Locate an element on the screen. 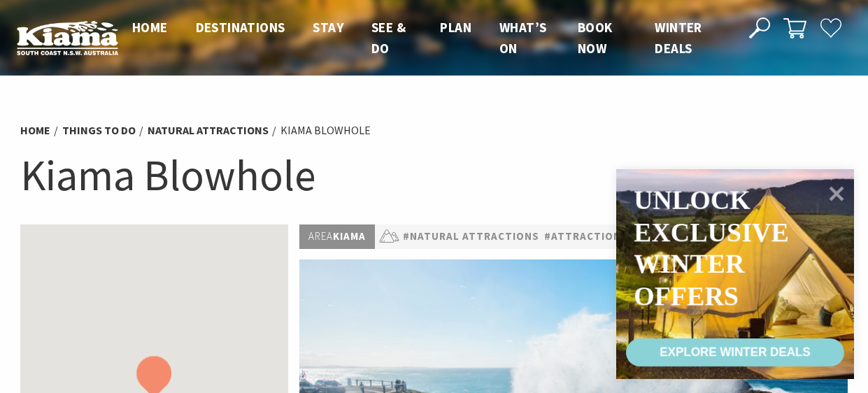 The width and height of the screenshot is (868, 393). span: Book now is located at coordinates (595, 37).